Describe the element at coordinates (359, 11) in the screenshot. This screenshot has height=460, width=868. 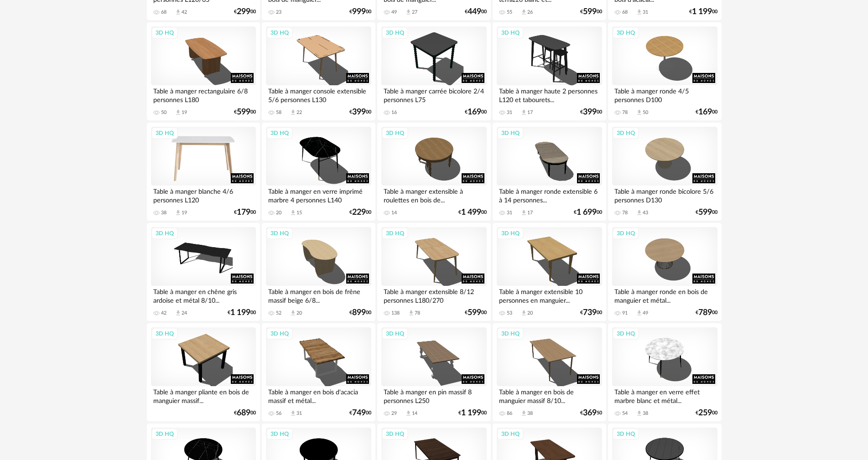
I see `span: 999` at that location.